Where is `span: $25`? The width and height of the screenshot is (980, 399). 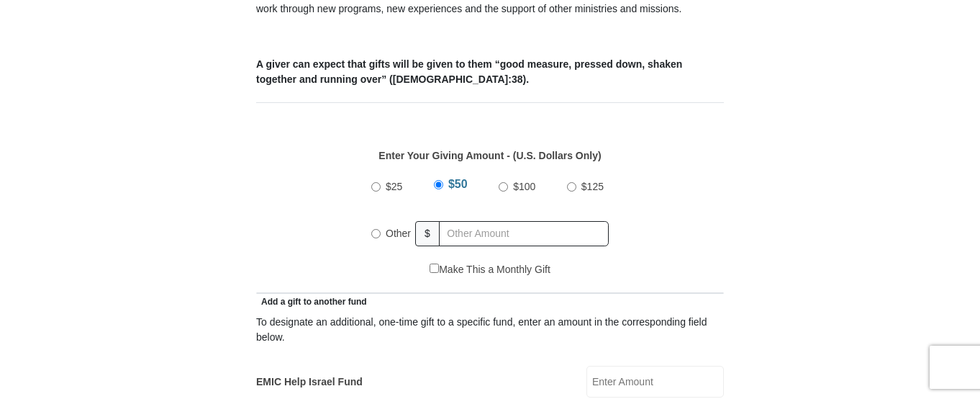 span: $25 is located at coordinates (394, 186).